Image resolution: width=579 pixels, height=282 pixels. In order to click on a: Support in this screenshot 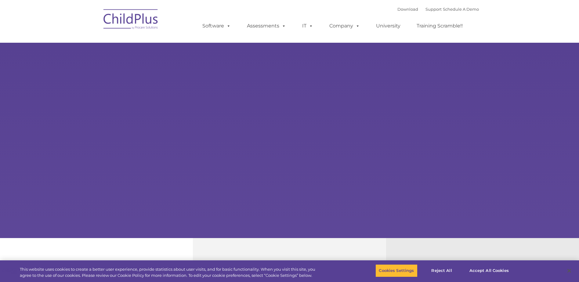, I will do `click(433, 9)`.